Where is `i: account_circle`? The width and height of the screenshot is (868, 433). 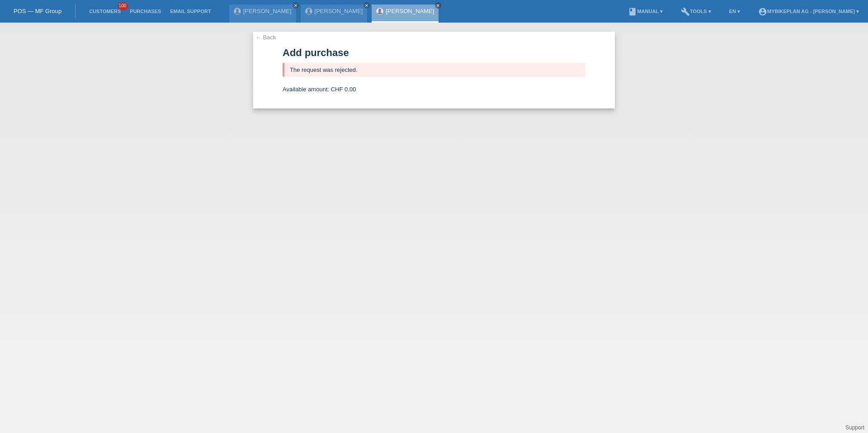
i: account_circle is located at coordinates (762, 12).